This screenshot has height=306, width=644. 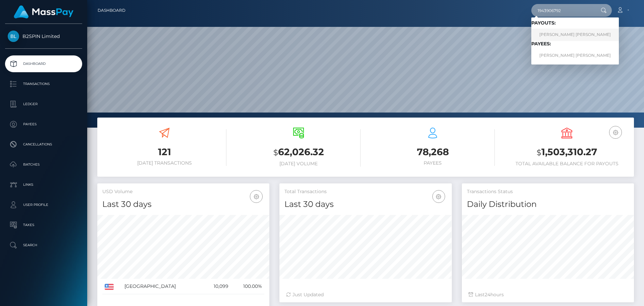 What do you see at coordinates (299, 152) in the screenshot?
I see `h3: 62,026.32` at bounding box center [299, 152].